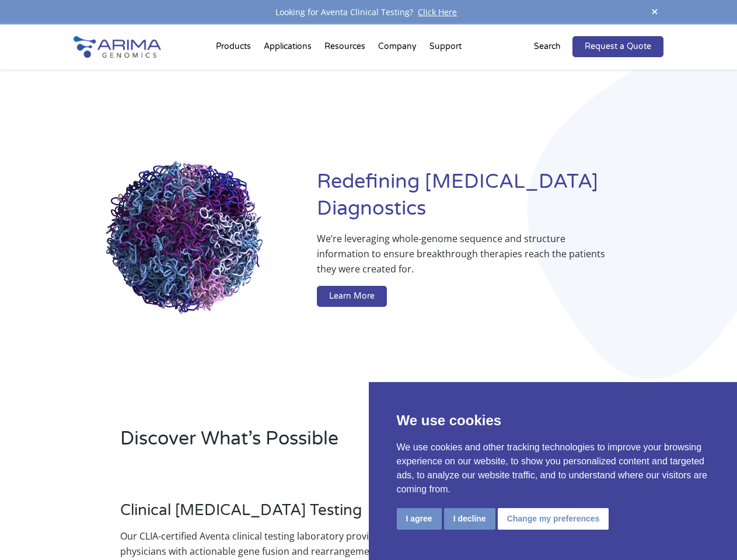 The width and height of the screenshot is (737, 560). I want to click on p: We use cookies and other tracking technologies to improve your browsing experience on our website..., so click(553, 468).